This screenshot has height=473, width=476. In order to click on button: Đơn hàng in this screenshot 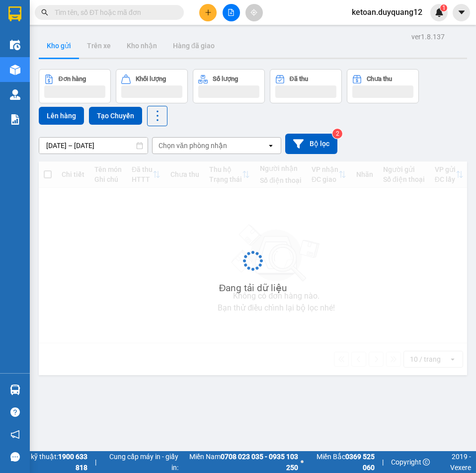, I will do `click(74, 86)`.